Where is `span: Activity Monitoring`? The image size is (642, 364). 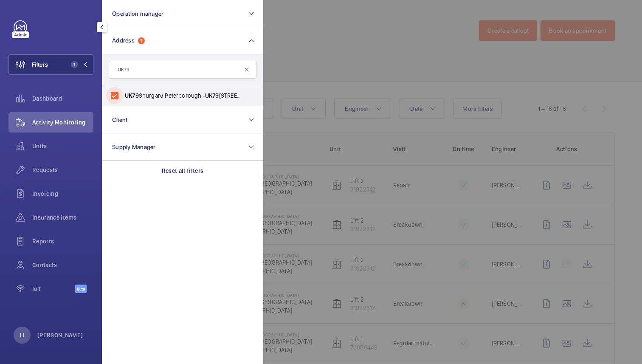
span: Activity Monitoring is located at coordinates (63, 122).